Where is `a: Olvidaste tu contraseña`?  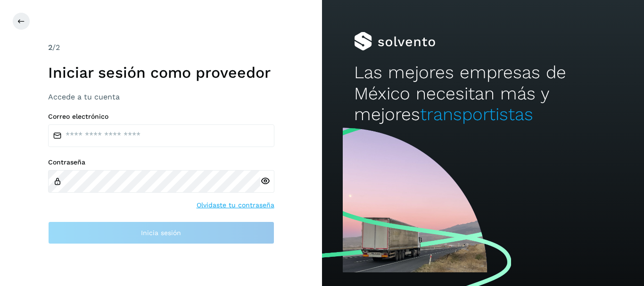
a: Olvidaste tu contraseña is located at coordinates (235, 205).